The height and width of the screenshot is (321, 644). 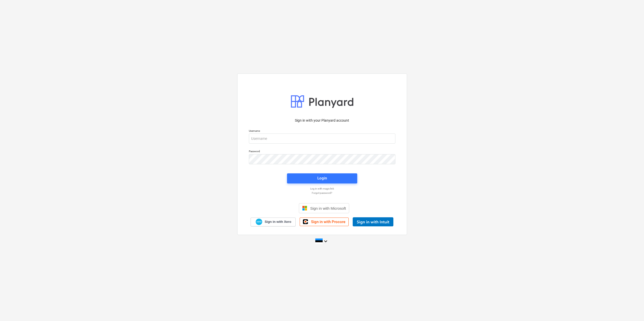 I want to click on a: Sign in with Xero, so click(x=273, y=222).